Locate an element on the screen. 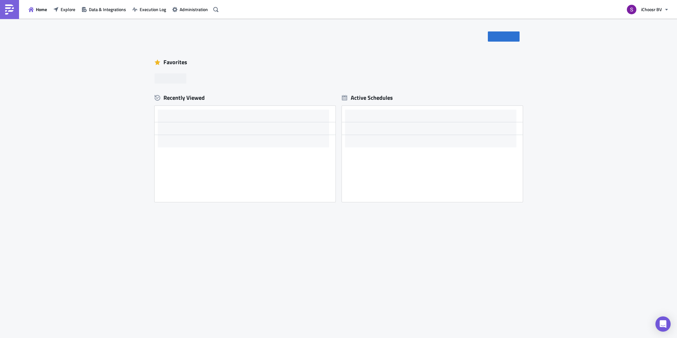 This screenshot has width=677, height=338. div: Recently Viewed is located at coordinates (245, 98).